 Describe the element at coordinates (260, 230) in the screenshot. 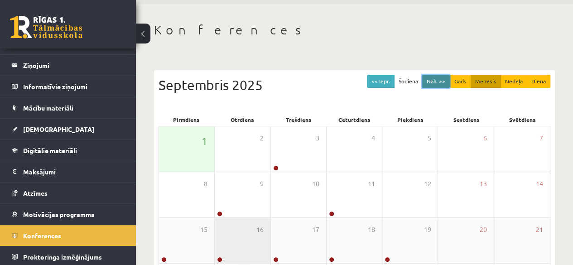

I see `span: 16` at that location.